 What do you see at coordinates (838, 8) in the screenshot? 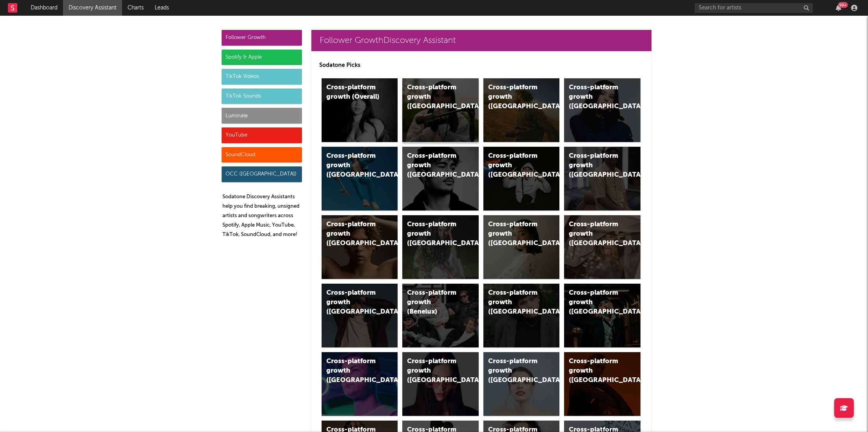
I see `button: 99+` at bounding box center [838, 8].